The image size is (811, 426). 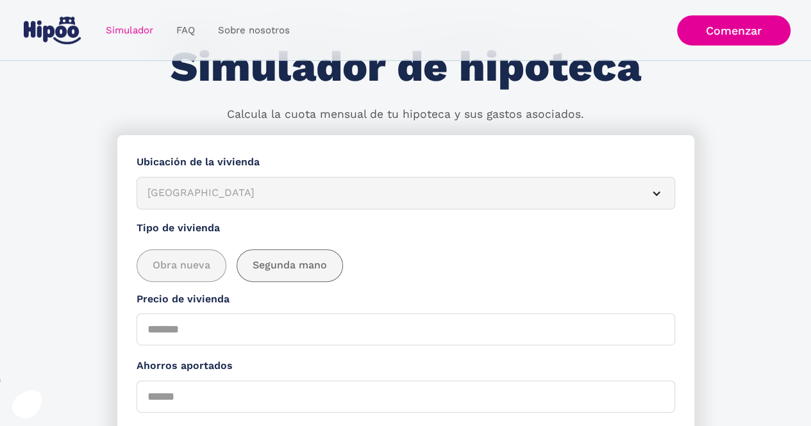 I want to click on h1: Simulador de hipoteca, so click(x=406, y=67).